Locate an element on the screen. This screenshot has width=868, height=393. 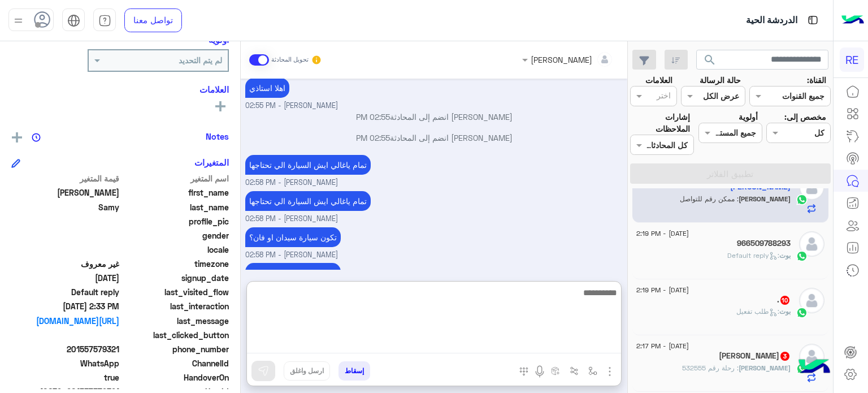
img: Logo is located at coordinates (853, 20).